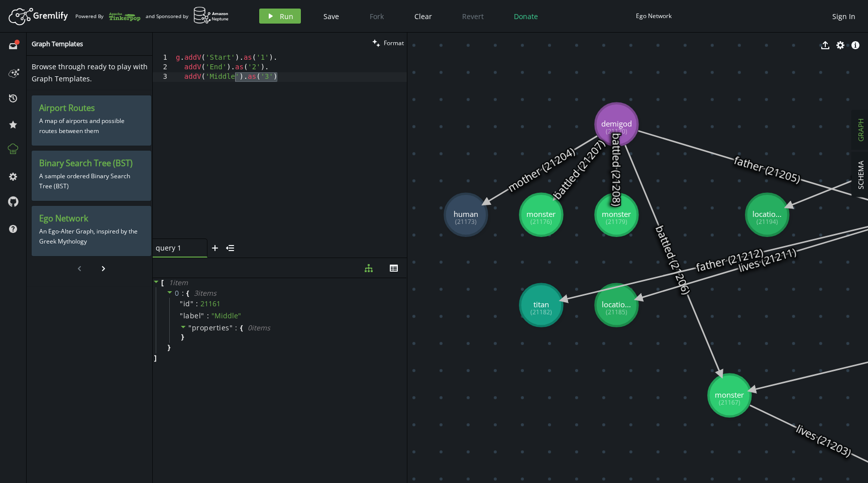 This screenshot has width=868, height=483. What do you see at coordinates (91, 163) in the screenshot?
I see `h3: Binary Search Tree (BST)` at bounding box center [91, 163].